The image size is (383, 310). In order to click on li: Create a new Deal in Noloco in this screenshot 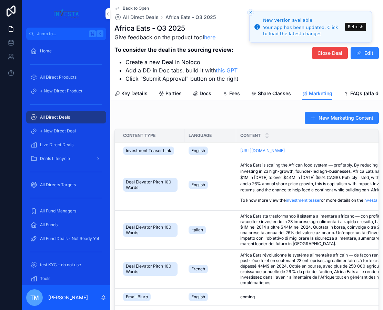, I will do `click(182, 62)`.